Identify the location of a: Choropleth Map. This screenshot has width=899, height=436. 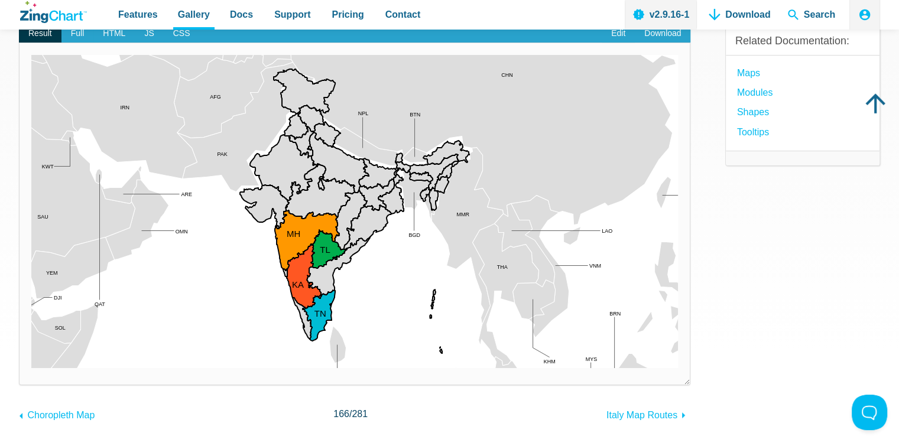
(57, 414).